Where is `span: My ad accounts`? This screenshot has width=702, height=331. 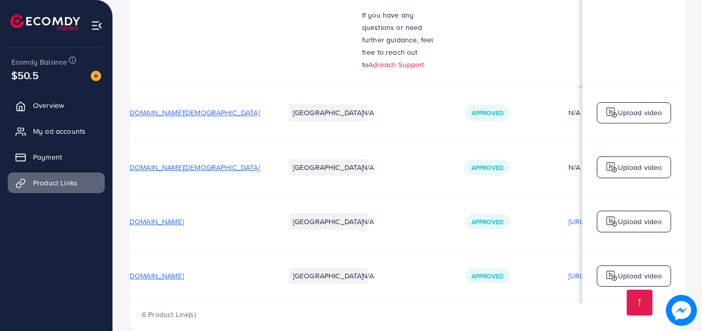
span: My ad accounts is located at coordinates (59, 131).